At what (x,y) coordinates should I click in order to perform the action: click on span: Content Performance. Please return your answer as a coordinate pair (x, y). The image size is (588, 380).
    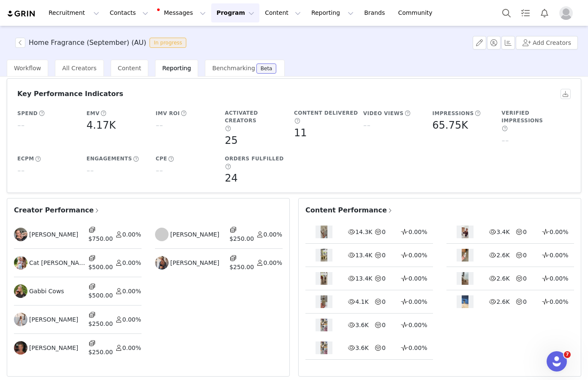
    Looking at the image, I should click on (350, 210).